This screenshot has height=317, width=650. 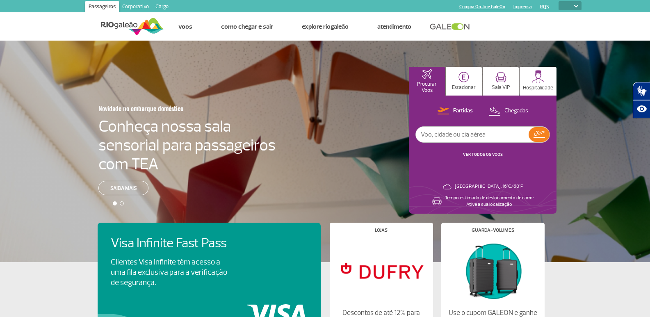 What do you see at coordinates (517, 111) in the screenshot?
I see `p: Chegadas` at bounding box center [517, 111].